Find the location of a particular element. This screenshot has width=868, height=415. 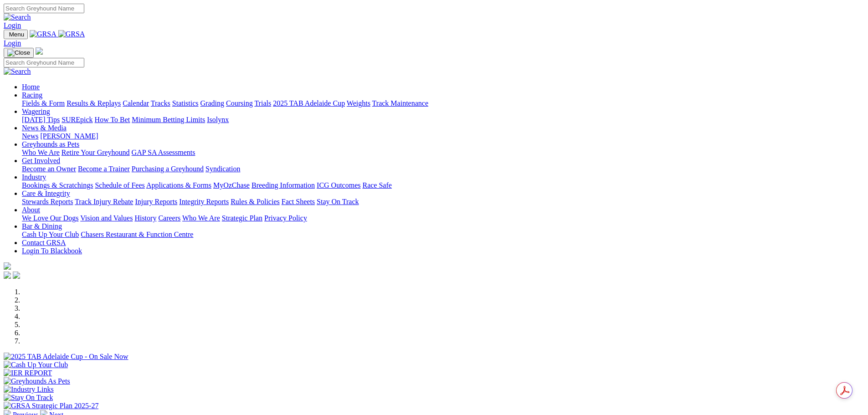

a: Isolynx is located at coordinates (218, 119).